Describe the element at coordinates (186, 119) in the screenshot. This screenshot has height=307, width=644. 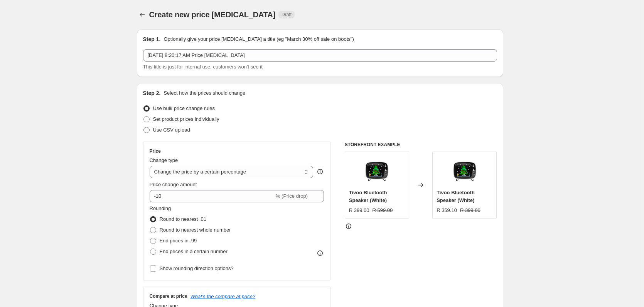
I see `span: Set product prices individually` at that location.